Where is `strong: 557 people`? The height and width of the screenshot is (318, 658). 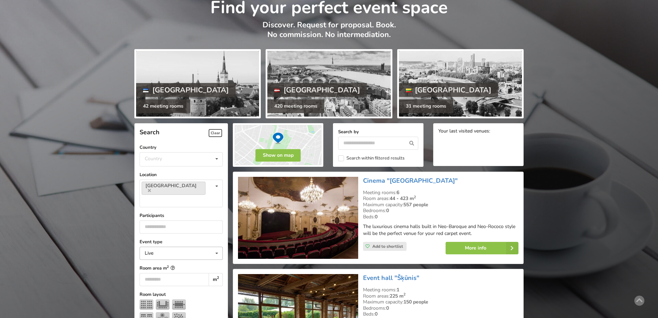 strong: 557 people is located at coordinates (416, 204).